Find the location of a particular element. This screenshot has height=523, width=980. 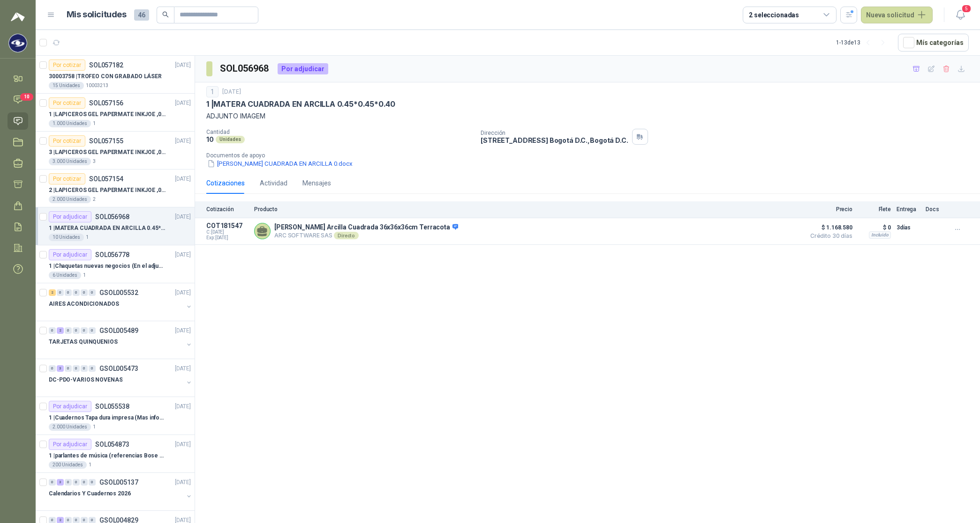

span: $ 1.168.580 is located at coordinates (829, 227).